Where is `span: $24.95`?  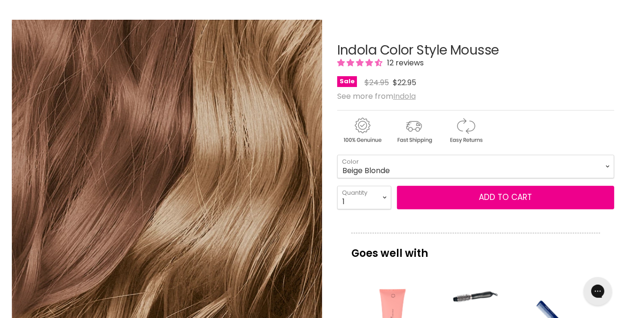 span: $24.95 is located at coordinates (376, 82).